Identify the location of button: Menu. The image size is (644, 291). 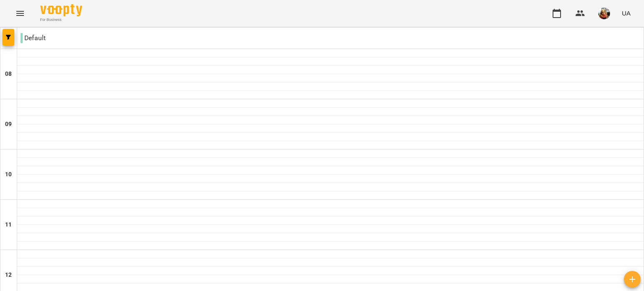
(20, 14).